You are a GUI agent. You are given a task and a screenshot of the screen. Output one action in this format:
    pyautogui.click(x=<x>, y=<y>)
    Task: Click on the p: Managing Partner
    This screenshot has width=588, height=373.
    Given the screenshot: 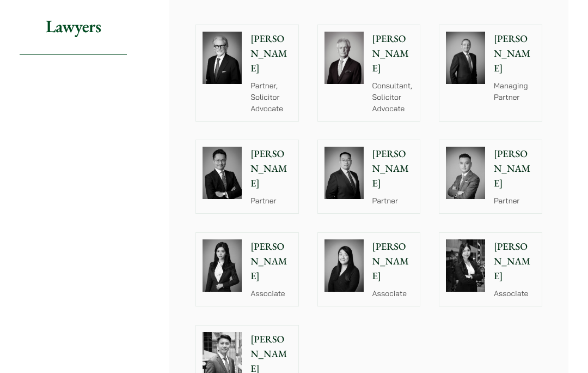 What is the action you would take?
    pyautogui.click(x=515, y=92)
    